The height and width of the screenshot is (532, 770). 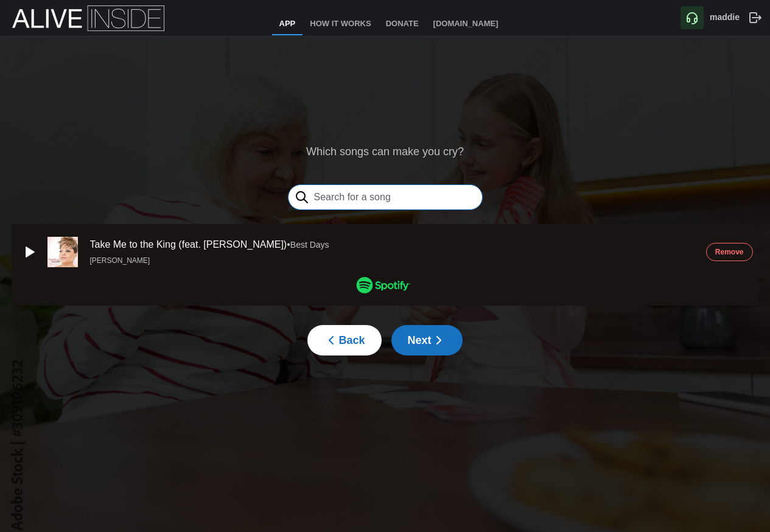 What do you see at coordinates (89, 18) in the screenshot?
I see `img: Alive Inside Logo` at bounding box center [89, 18].